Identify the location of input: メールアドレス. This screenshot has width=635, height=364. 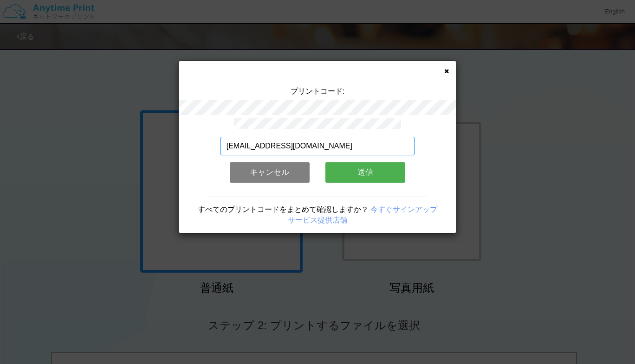
(318, 146).